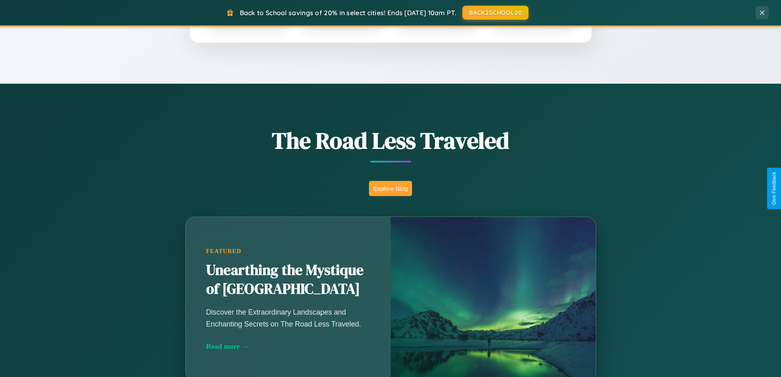 Image resolution: width=781 pixels, height=377 pixels. Describe the element at coordinates (774, 188) in the screenshot. I see `div: Give Feedback` at that location.